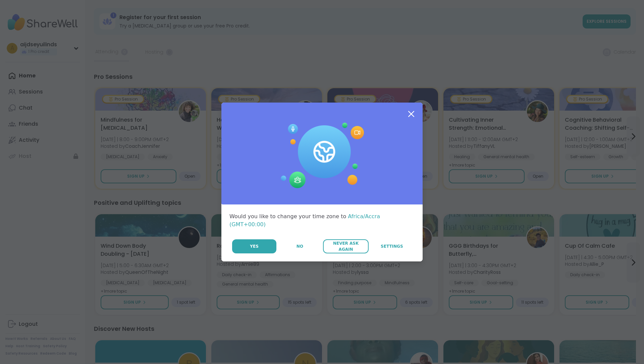 The width and height of the screenshot is (644, 364). I want to click on span: Never Ask Again, so click(345, 246).